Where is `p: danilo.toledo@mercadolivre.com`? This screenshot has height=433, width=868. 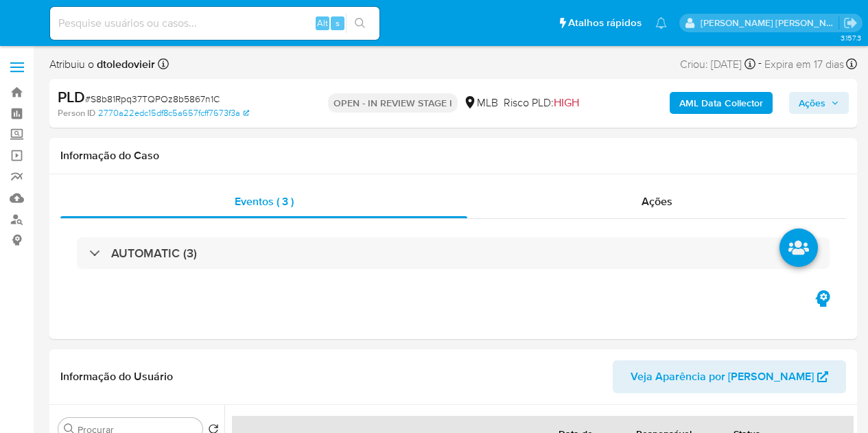
p: danilo.toledo@mercadolivre.com is located at coordinates (770, 23).